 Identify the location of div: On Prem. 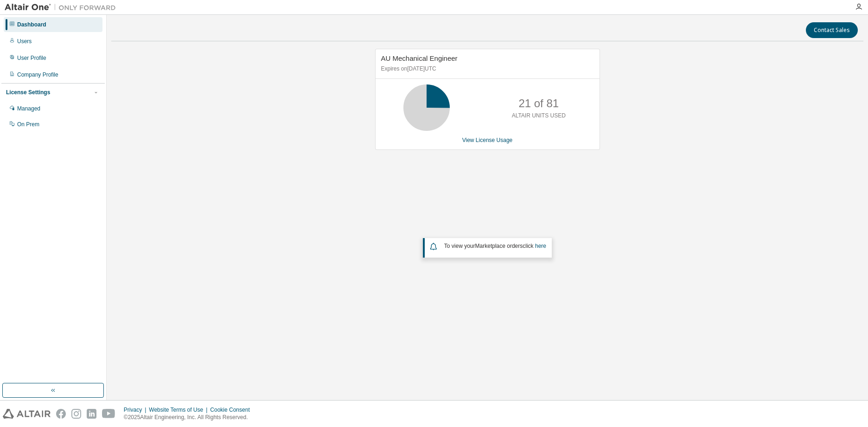
(28, 125).